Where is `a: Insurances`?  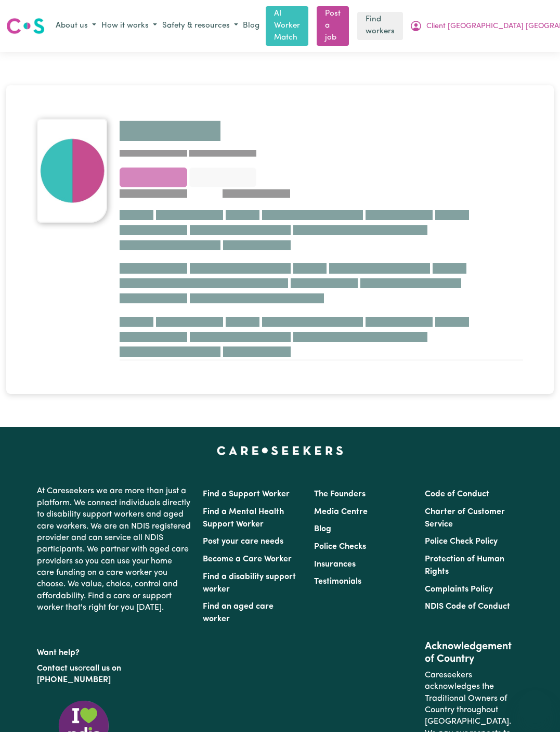 a: Insurances is located at coordinates (335, 565).